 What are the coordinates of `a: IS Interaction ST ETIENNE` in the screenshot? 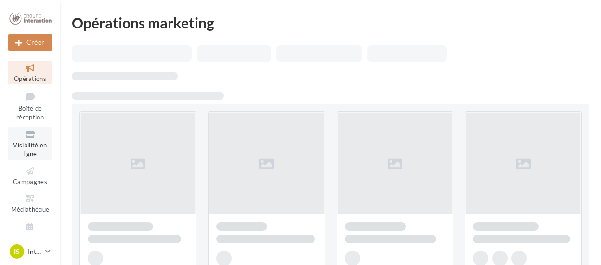 It's located at (30, 251).